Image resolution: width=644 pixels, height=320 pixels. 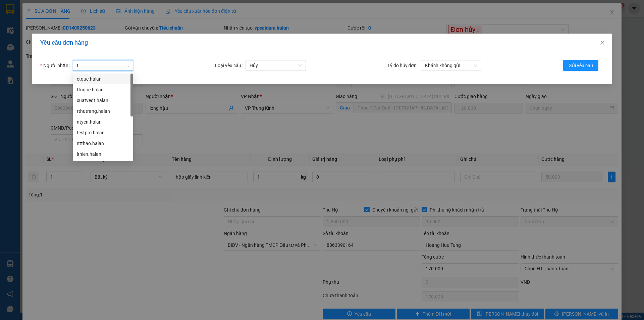 What do you see at coordinates (103, 101) in the screenshot?
I see `div: xuatvedt.halan` at bounding box center [103, 101].